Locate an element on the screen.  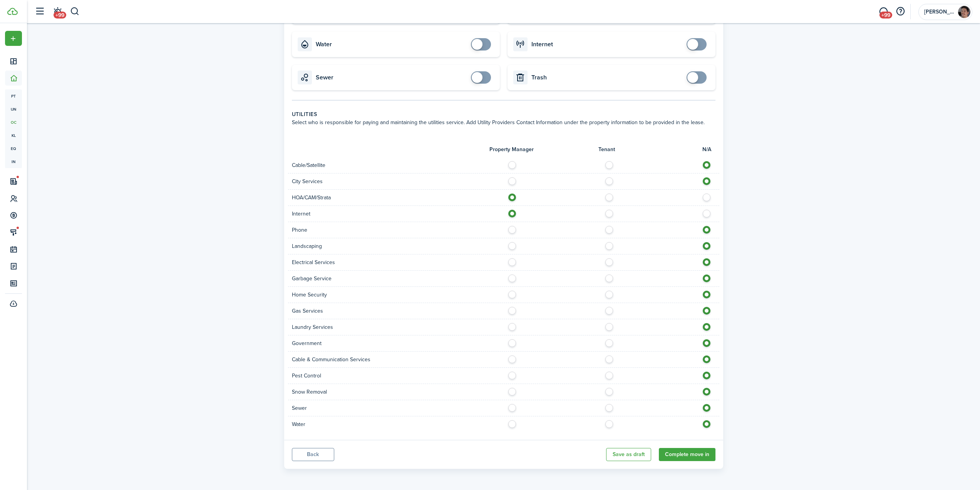
button: Open menu is located at coordinates (13, 38).